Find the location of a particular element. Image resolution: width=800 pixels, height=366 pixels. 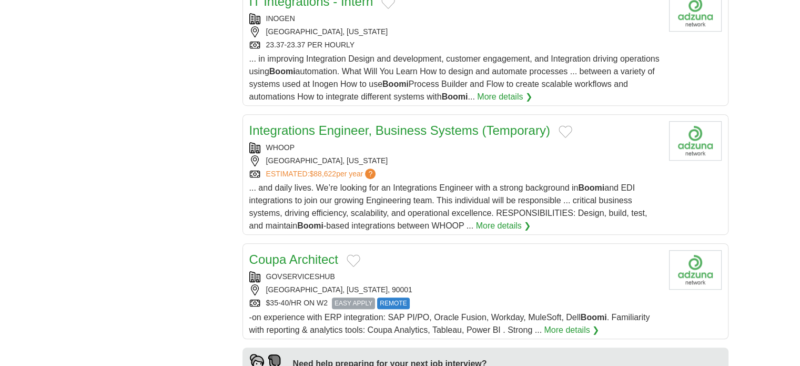

div: INOGEN is located at coordinates (455, 18).